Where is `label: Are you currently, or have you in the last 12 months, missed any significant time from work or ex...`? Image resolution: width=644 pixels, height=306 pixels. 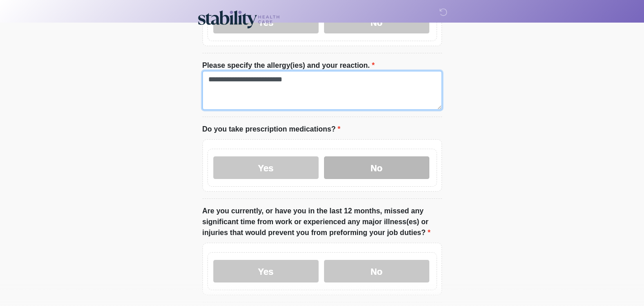 label: Are you currently, or have you in the last 12 months, missed any significant time from work or ex... is located at coordinates (322, 222).